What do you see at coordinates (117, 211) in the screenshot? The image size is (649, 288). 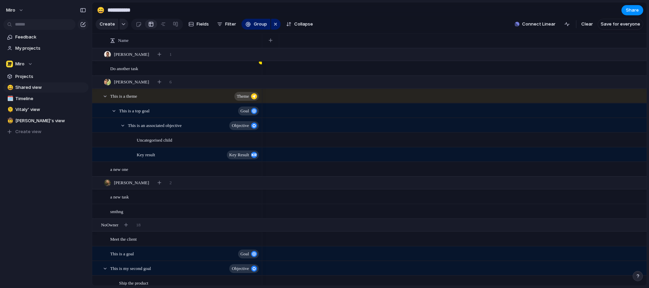 I see `span: smthng` at bounding box center [117, 211].